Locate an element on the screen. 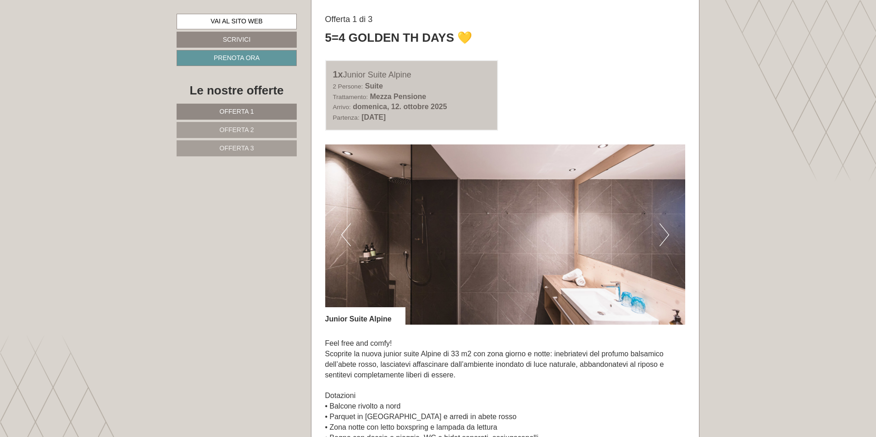  span: Offerta 1 di 3 is located at coordinates (349, 19).